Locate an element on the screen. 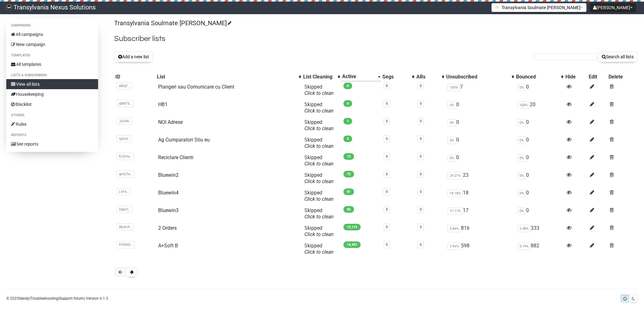 This screenshot has height=329, width=644. a: NOI Adrese is located at coordinates (170, 122).